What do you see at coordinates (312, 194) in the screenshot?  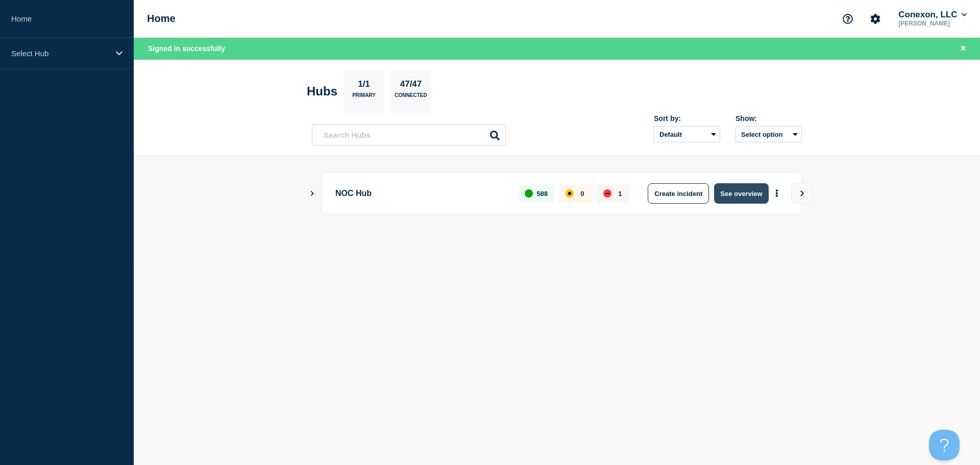 I see `button: Show Connected Hubs` at bounding box center [312, 194].